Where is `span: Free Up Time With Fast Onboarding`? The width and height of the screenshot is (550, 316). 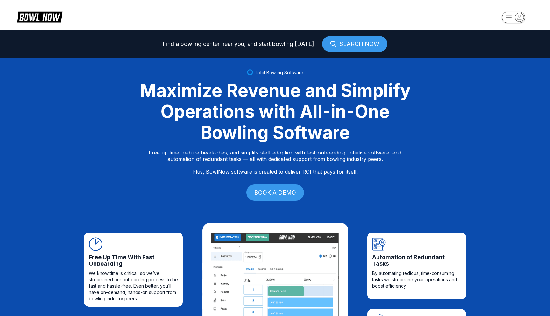
span: Free Up Time With Fast Onboarding is located at coordinates (133, 261).